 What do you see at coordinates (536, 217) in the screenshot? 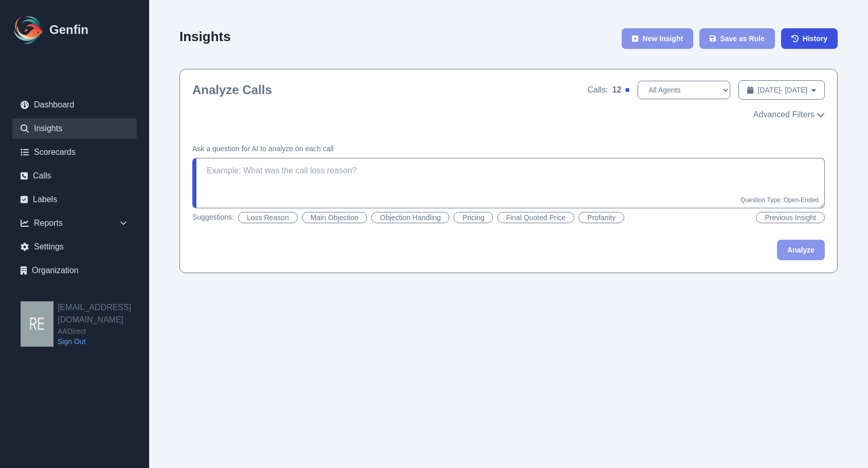
I see `button: Final Quoted Price` at bounding box center [536, 217].